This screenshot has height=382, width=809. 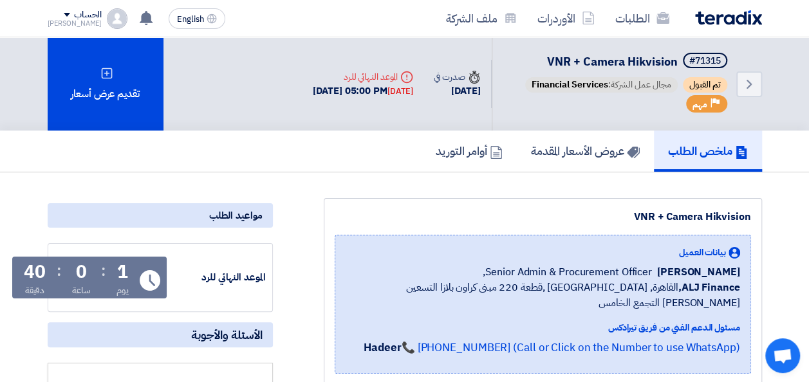 I want to click on button: English, so click(x=197, y=19).